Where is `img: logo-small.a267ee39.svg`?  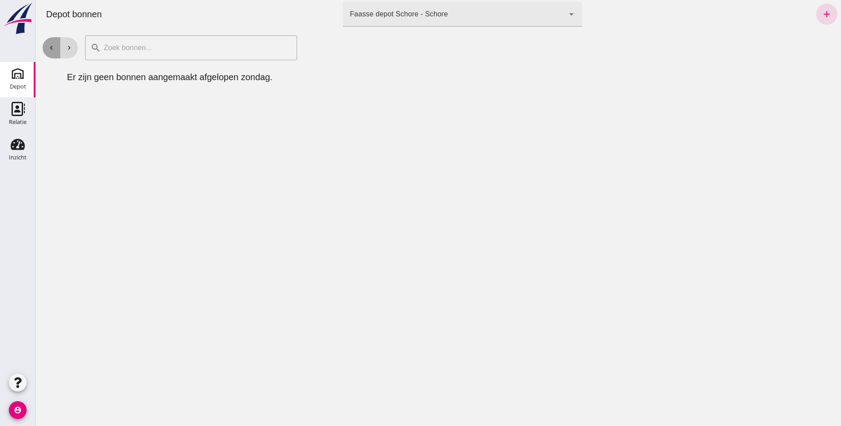 img: logo-small.a267ee39.svg is located at coordinates (18, 19).